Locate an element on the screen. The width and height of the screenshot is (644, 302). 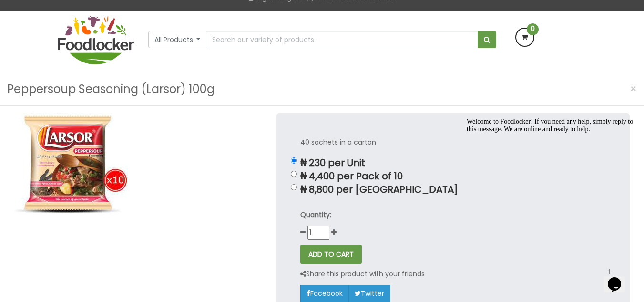
p: ₦ 230 per Unit is located at coordinates (453, 162).